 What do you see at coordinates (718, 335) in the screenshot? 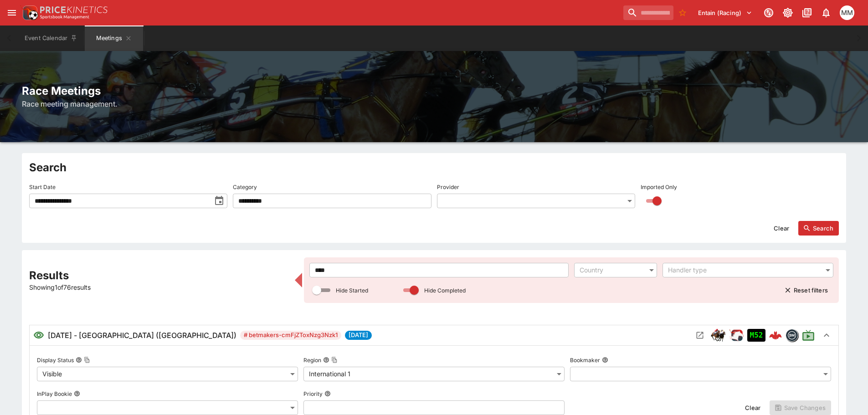
I see `img: horse_racing.png` at bounding box center [718, 335].